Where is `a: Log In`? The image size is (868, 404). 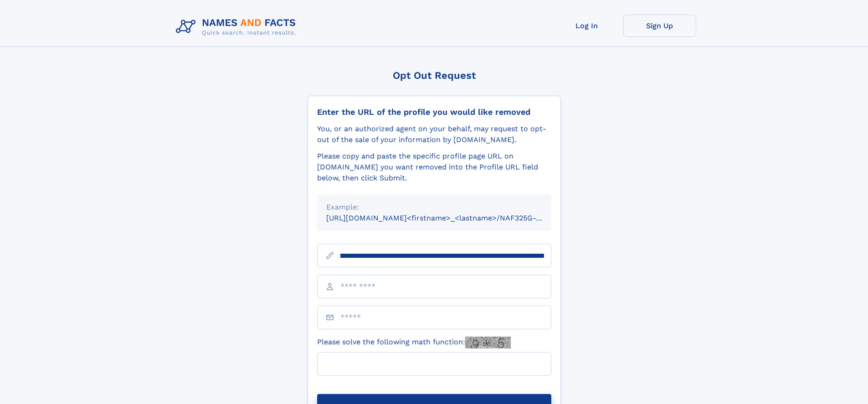 a: Log In is located at coordinates (587, 26).